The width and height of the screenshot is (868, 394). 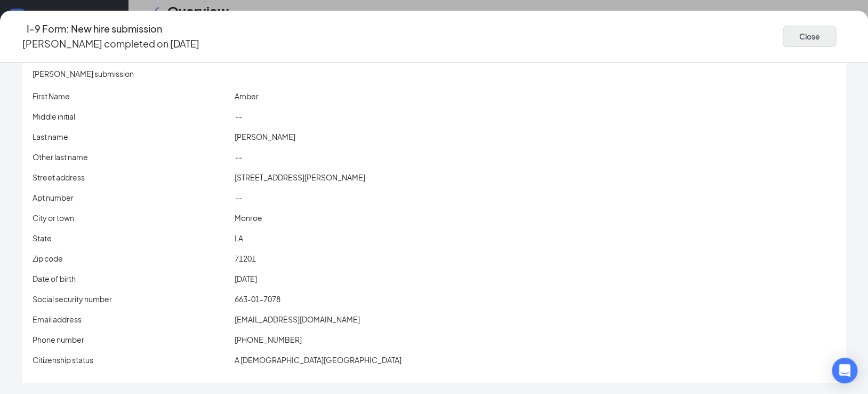 I want to click on span: 71201, so click(x=246, y=258).